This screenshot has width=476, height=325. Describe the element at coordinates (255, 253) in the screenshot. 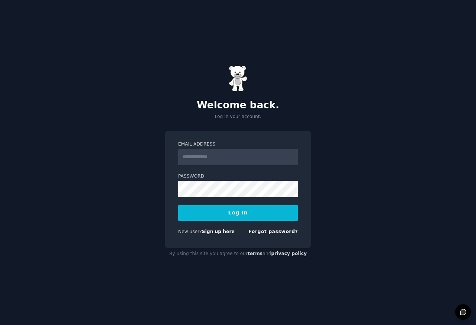

I see `a: terms` at that location.